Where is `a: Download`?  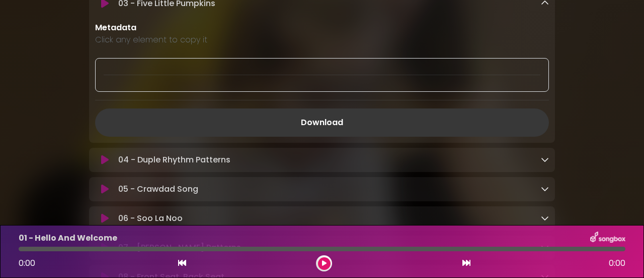
a: Download is located at coordinates (322, 122).